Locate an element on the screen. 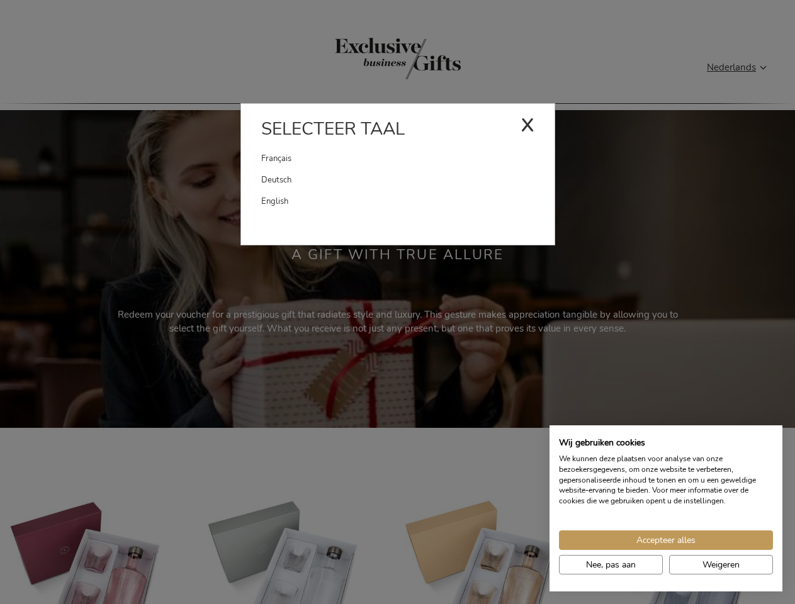 This screenshot has height=604, width=795. span: Nee, pas aan is located at coordinates (610, 564).